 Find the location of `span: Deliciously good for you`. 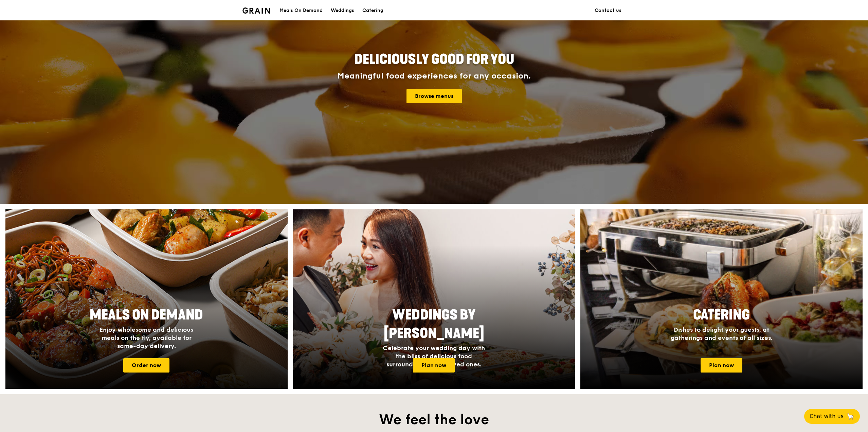

span: Deliciously good for you is located at coordinates (434, 59).